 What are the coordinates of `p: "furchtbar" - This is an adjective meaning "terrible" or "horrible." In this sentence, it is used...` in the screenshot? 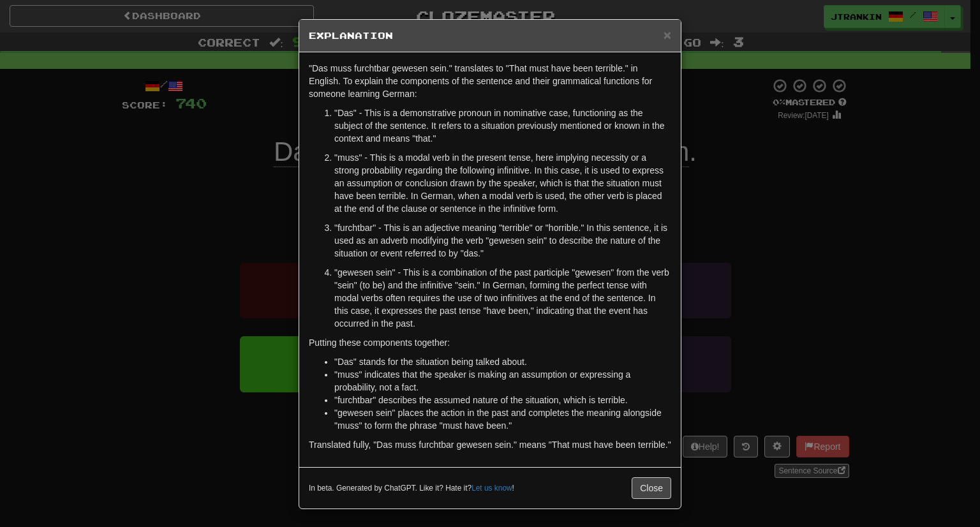 It's located at (503, 241).